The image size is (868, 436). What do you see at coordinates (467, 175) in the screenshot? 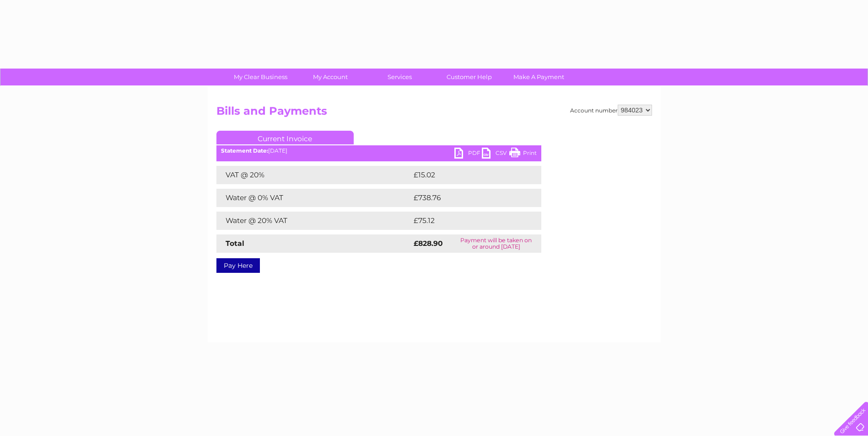
I see `td: £15.02` at bounding box center [467, 175].